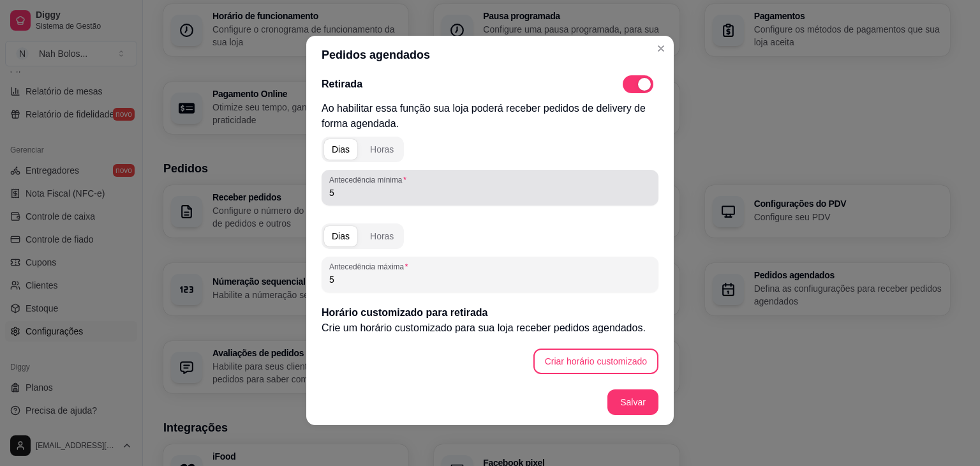  What do you see at coordinates (370, 179) in the screenshot?
I see `label: Antecedência mínima` at bounding box center [370, 179].